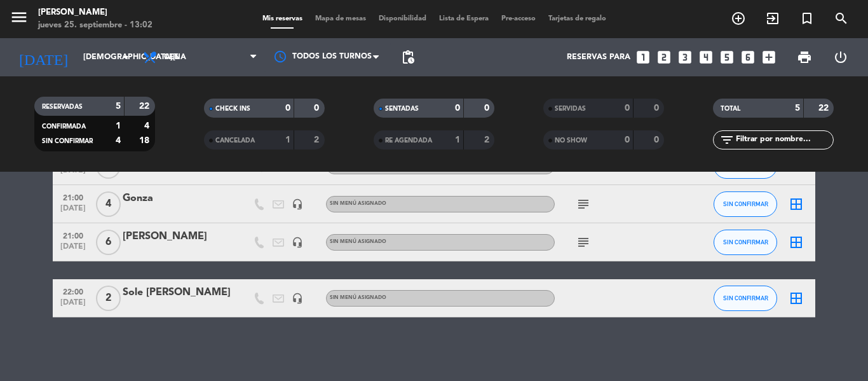  Describe the element at coordinates (807, 18) in the screenshot. I see `i: turned_in_not` at that location.